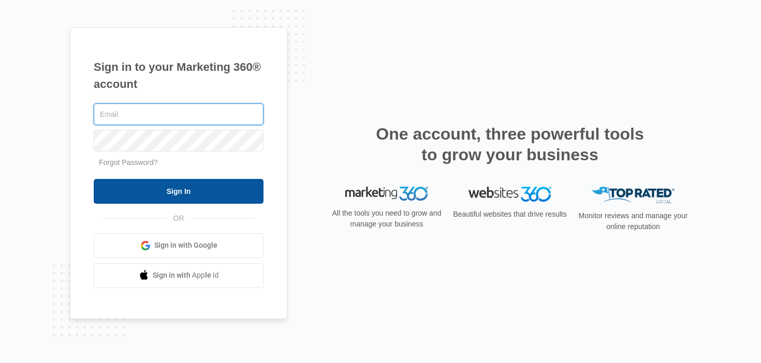 This screenshot has height=363, width=761. Describe the element at coordinates (186, 275) in the screenshot. I see `span: Sign in with Apple Id` at that location.